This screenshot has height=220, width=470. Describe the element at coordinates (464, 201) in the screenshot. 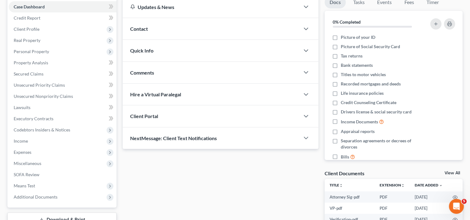

I see `span: 5` at that location.